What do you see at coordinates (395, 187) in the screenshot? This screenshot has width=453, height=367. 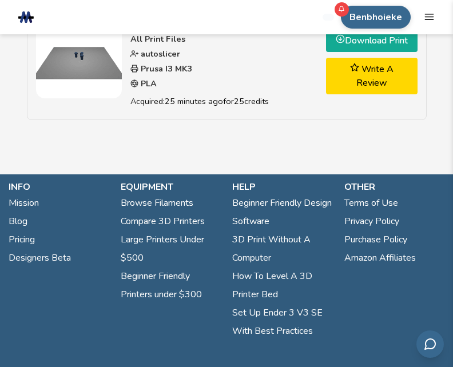 I see `p: other` at bounding box center [395, 187].